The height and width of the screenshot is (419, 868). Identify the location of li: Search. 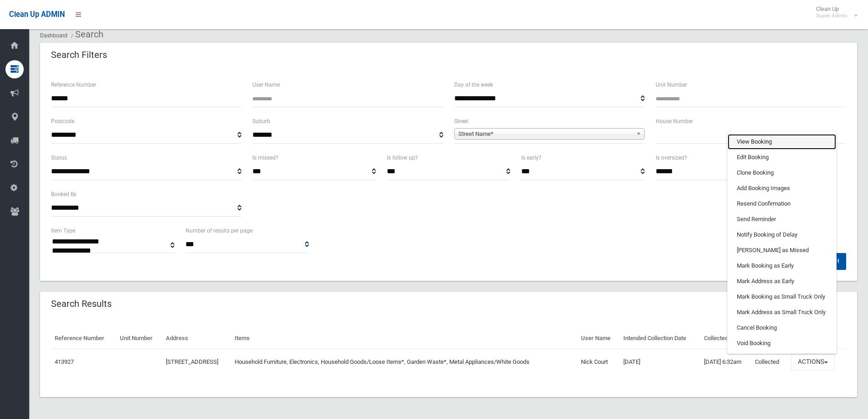
(86, 34).